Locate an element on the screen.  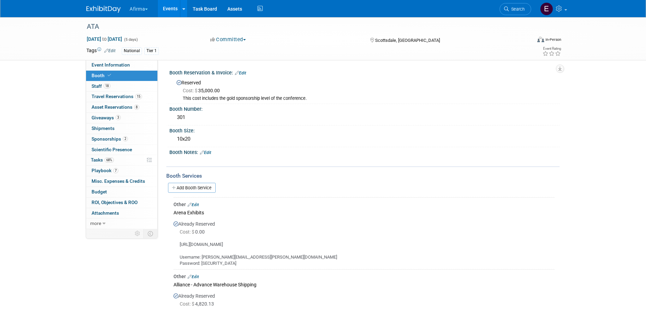
div: In-Person is located at coordinates (553, 39).